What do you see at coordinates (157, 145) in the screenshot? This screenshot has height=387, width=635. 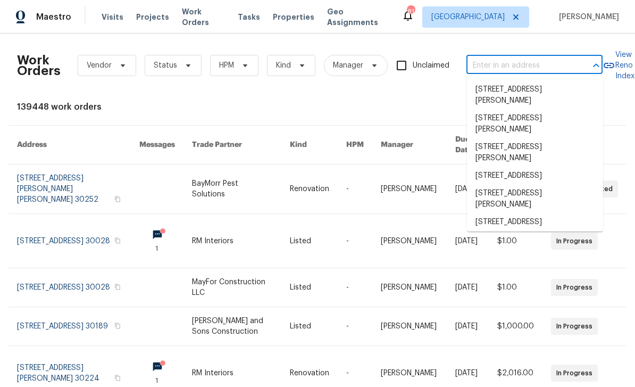 I see `th: Messages` at bounding box center [157, 145].